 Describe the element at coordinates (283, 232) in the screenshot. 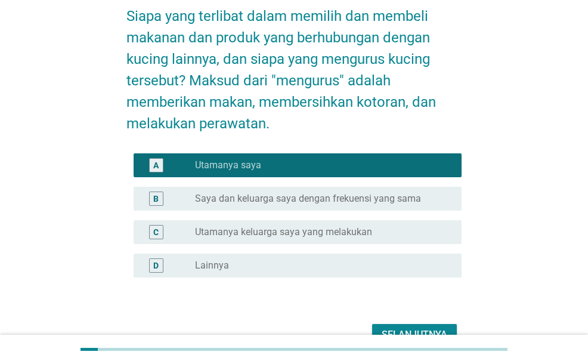

I see `label: Utamanya keluarga saya yang melakukan` at that location.